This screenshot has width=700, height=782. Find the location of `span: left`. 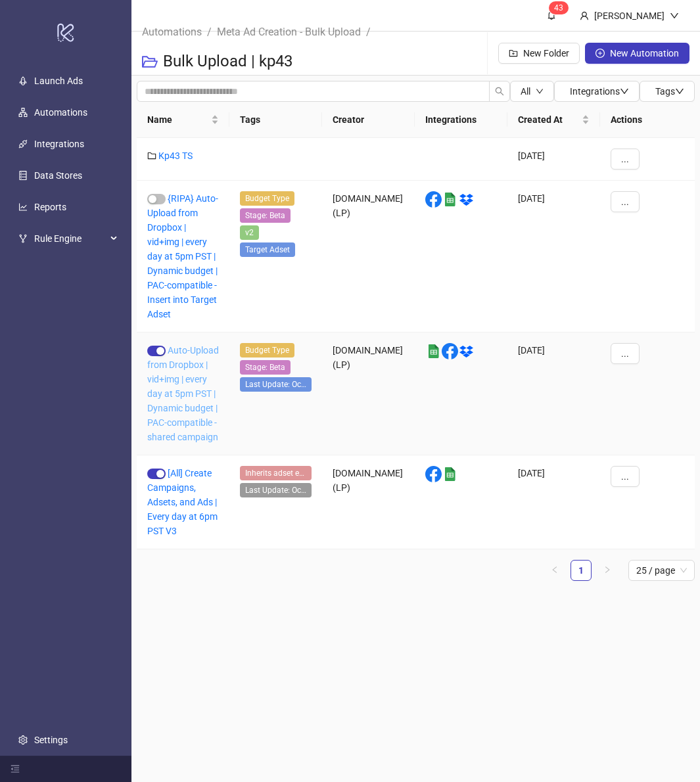

span: left is located at coordinates (555, 570).